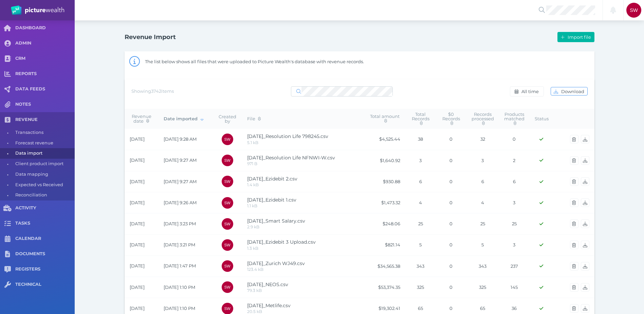  What do you see at coordinates (385, 266) in the screenshot?
I see `td: $34,565.38` at bounding box center [385, 266].